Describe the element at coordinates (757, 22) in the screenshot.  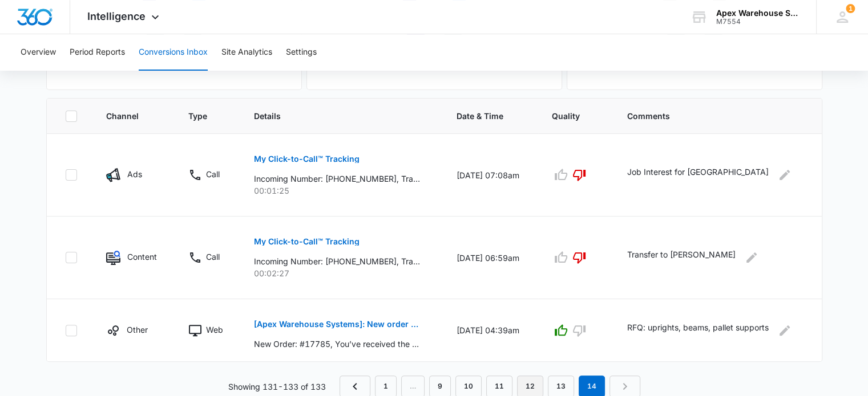
I see `div: account id` at that location.